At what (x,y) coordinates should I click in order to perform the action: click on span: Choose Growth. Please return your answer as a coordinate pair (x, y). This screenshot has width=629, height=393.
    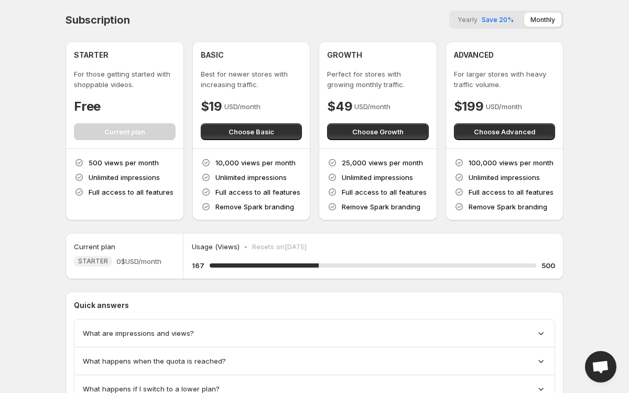
    Looking at the image, I should click on (378, 132).